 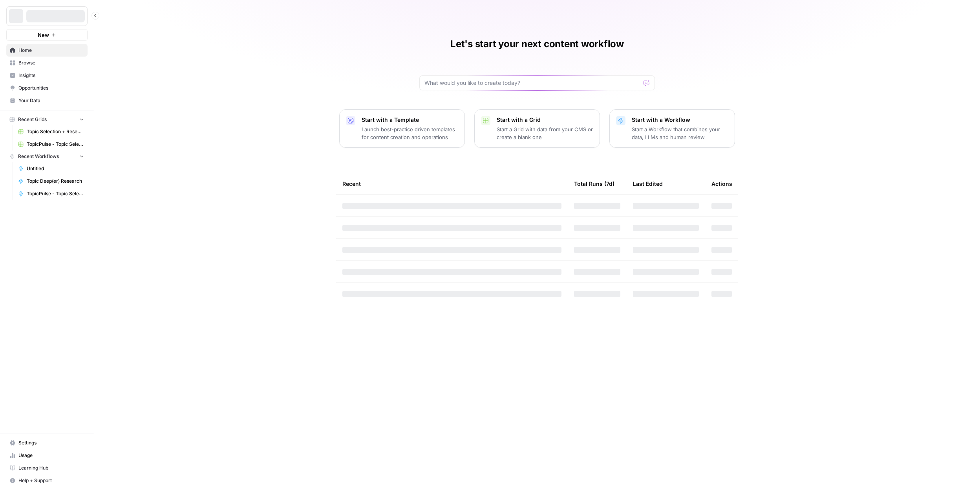 What do you see at coordinates (51, 50) in the screenshot?
I see `span: Home` at bounding box center [51, 50].